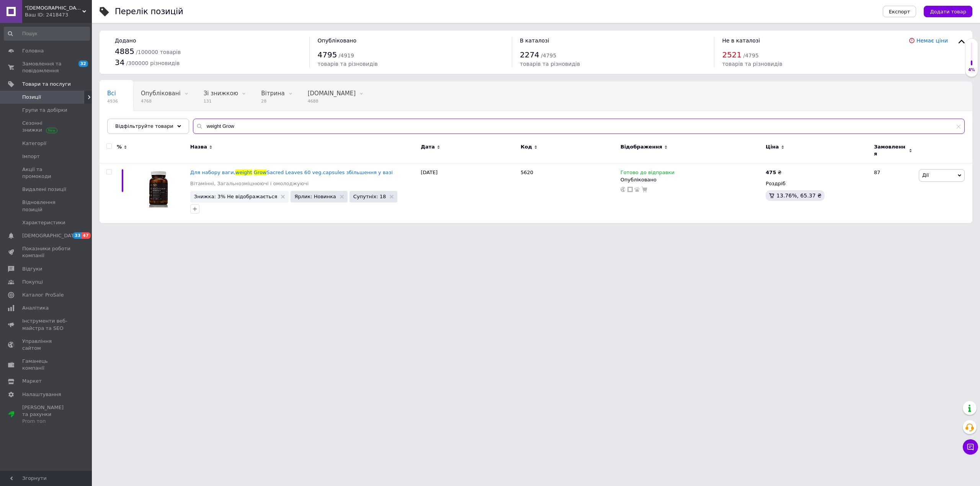  I want to click on span: Аналітика, so click(35, 308).